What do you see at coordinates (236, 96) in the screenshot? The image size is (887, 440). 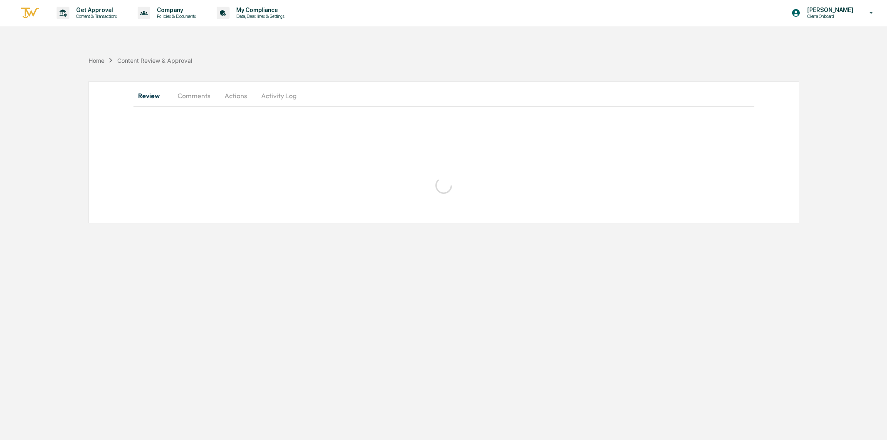 I see `button: Actions` at bounding box center [236, 96].